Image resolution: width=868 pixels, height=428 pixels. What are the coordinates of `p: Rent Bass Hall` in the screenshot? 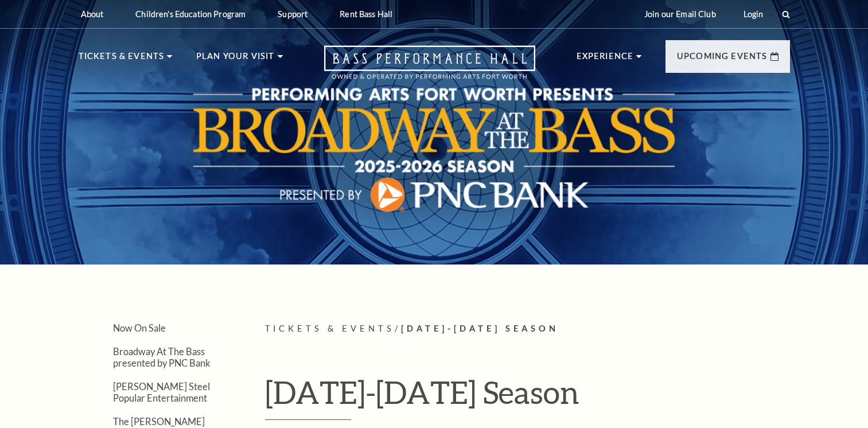 It's located at (366, 14).